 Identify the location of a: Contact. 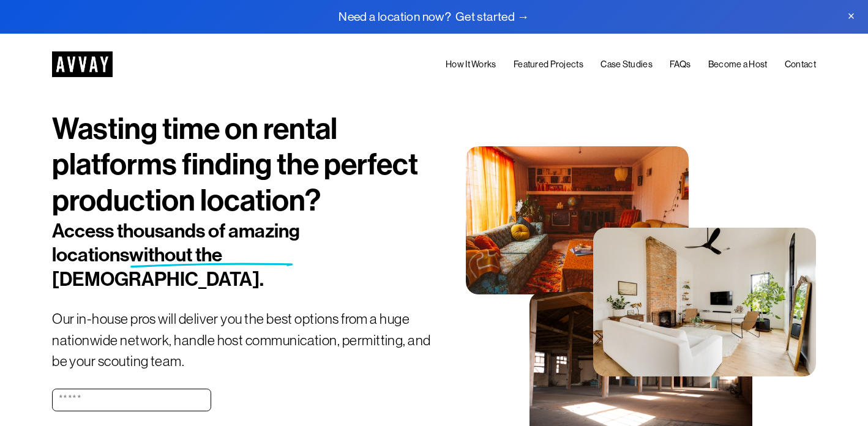
(800, 65).